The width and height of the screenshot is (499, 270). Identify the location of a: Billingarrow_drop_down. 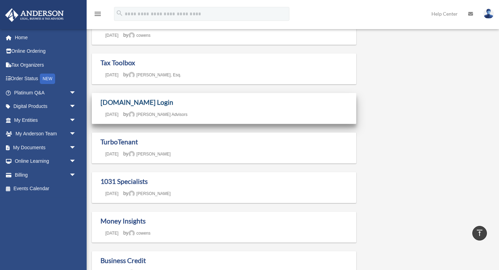
(46, 175).